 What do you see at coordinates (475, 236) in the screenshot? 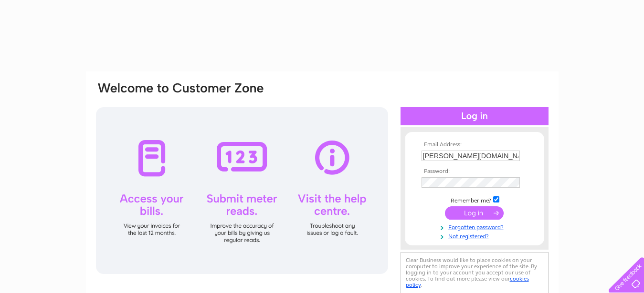
I see `a: Not registered?` at bounding box center [475, 236].